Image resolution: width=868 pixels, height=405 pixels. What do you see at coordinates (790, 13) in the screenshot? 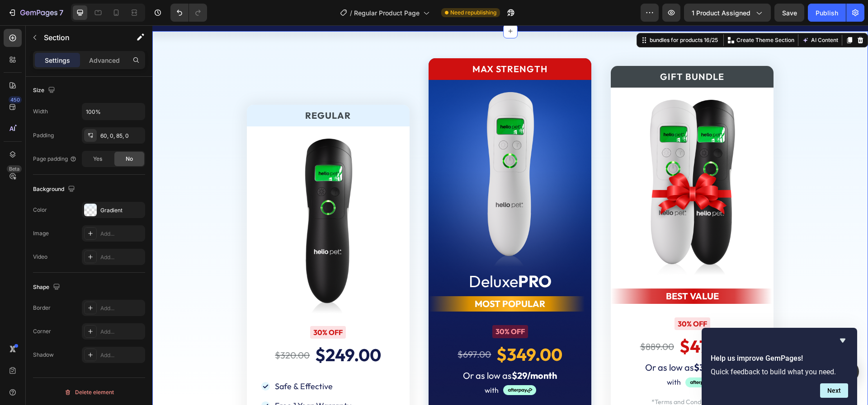
I see `span: Save` at bounding box center [790, 13].